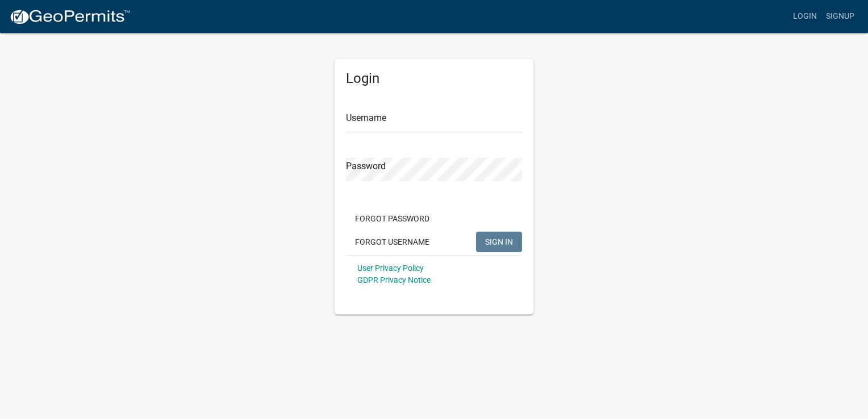 The height and width of the screenshot is (419, 868). I want to click on a: Signup, so click(840, 17).